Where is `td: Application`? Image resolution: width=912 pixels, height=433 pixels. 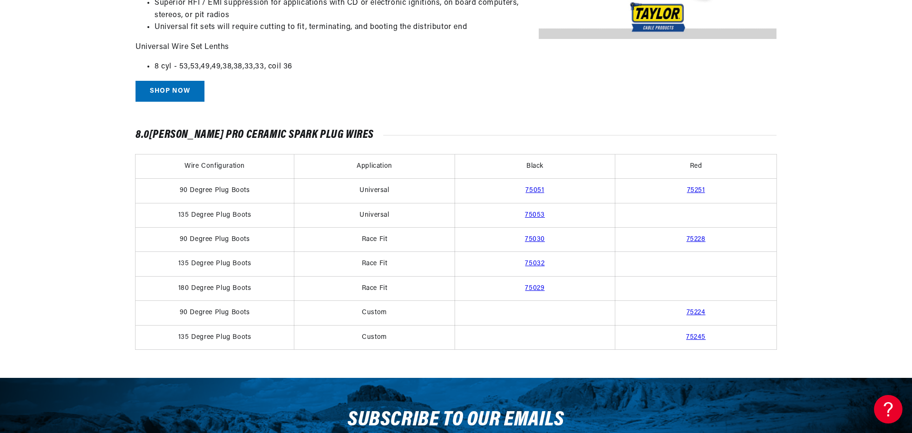 td: Application is located at coordinates (374, 166).